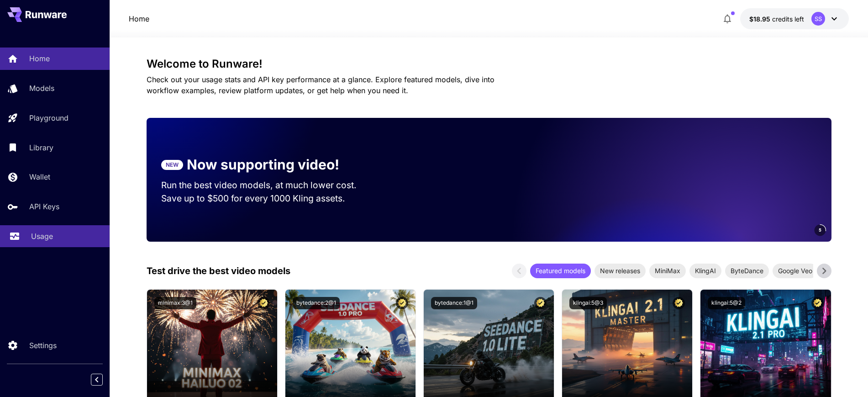  I want to click on p: Models, so click(41, 88).